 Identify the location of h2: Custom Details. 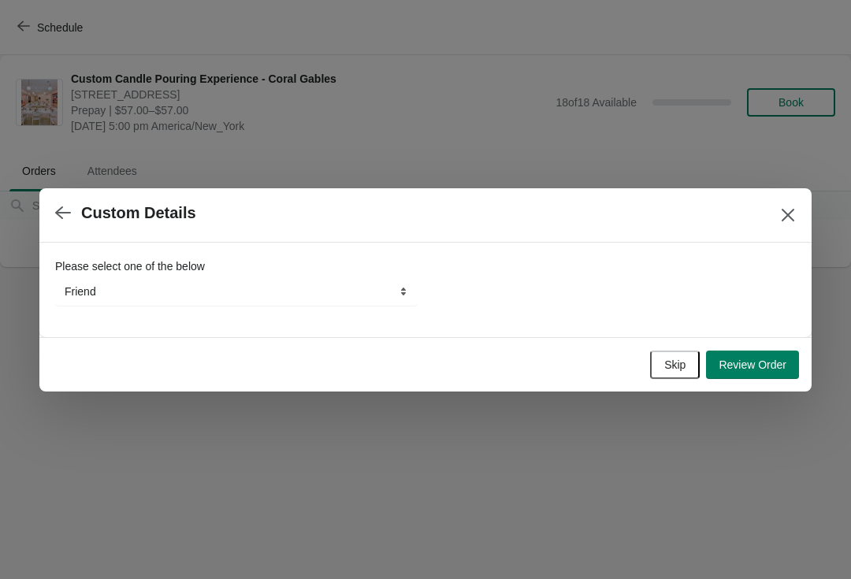
(139, 213).